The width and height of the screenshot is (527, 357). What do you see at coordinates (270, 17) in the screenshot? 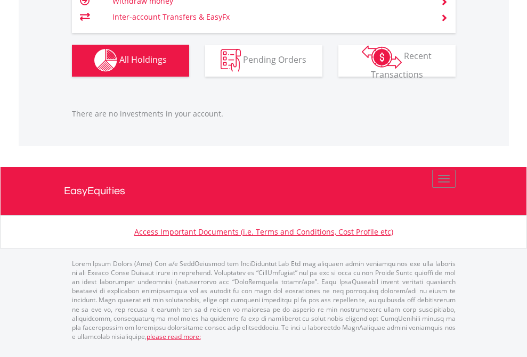
I see `td: Inter-account Transfers & EasyFx` at bounding box center [270, 17].